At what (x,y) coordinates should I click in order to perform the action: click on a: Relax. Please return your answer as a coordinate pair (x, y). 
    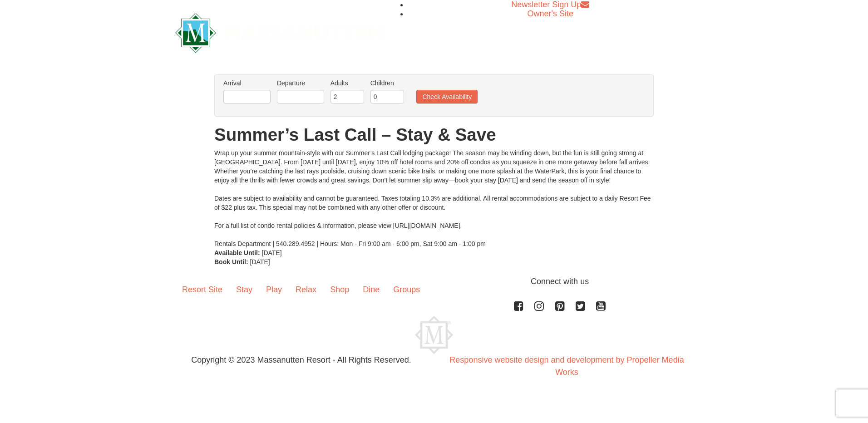
    Looking at the image, I should click on (306, 289).